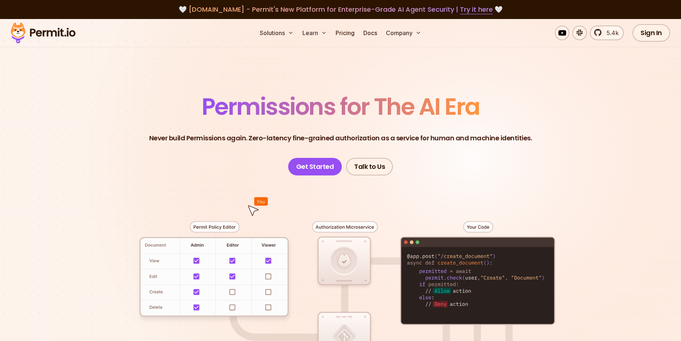  What do you see at coordinates (345, 33) in the screenshot?
I see `a: Pricing` at bounding box center [345, 33].